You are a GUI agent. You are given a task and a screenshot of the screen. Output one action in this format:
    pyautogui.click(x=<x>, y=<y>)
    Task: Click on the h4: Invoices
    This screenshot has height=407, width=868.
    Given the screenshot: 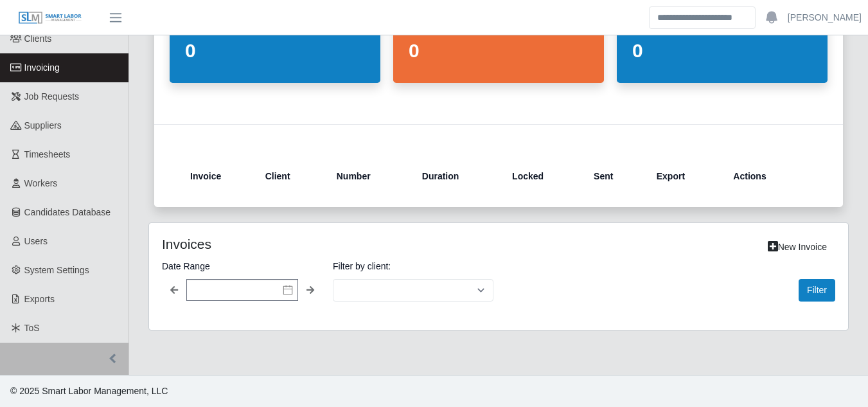 What is the action you would take?
    pyautogui.click(x=296, y=244)
    